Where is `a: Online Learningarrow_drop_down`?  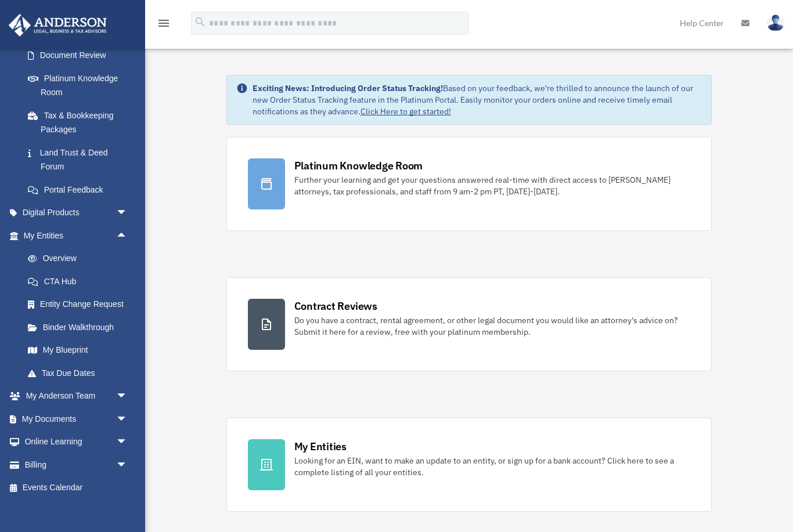
a: Online Learningarrow_drop_down is located at coordinates (77, 442).